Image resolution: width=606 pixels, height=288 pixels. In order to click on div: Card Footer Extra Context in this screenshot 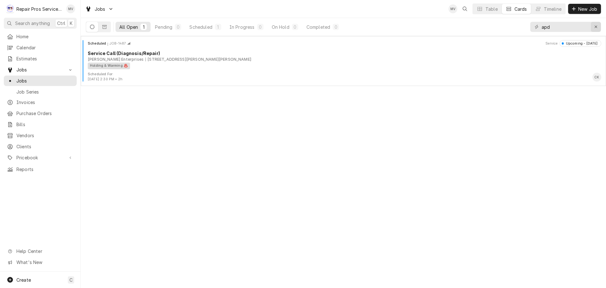, I will do `click(105, 77)`.